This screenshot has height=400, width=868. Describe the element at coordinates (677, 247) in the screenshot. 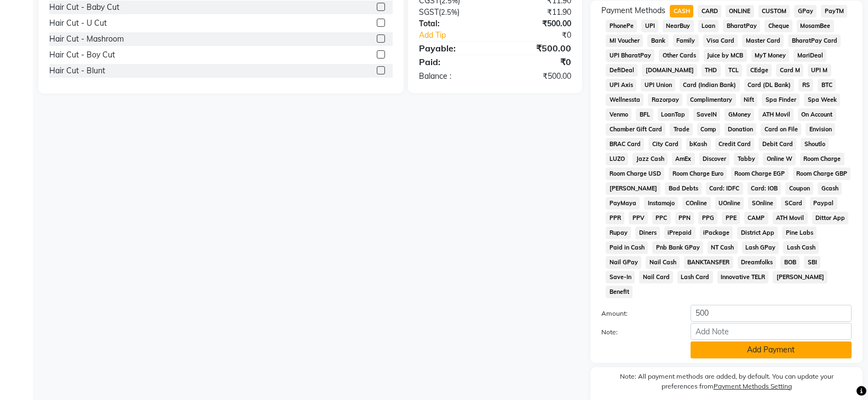

I see `span: Pnb Bank GPay` at that location.